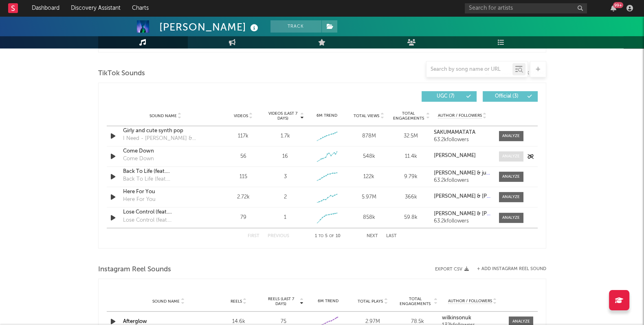 This screenshot has width=644, height=325. What do you see at coordinates (282, 116) in the screenshot?
I see `span: Videos (last 7 days)` at bounding box center [282, 116].